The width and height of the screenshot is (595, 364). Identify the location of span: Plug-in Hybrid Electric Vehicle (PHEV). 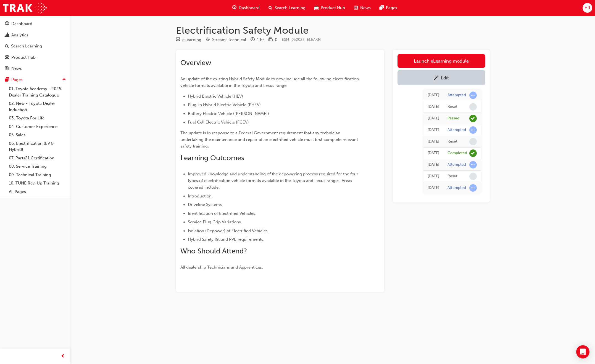
(224, 105).